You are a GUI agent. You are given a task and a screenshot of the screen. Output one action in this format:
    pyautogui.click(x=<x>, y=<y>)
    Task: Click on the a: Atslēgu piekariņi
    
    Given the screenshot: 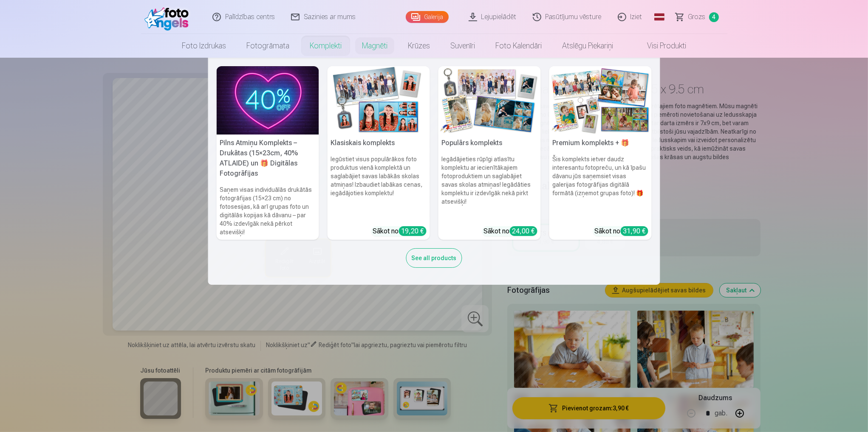 What is the action you would take?
    pyautogui.click(x=588, y=46)
    